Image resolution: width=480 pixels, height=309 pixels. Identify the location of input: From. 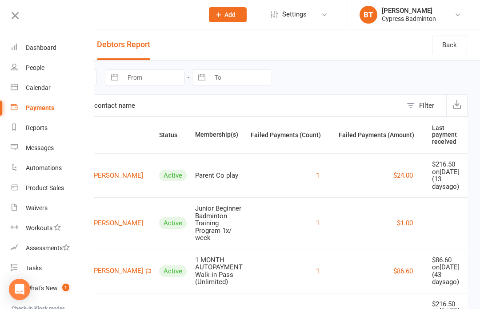
(153, 77).